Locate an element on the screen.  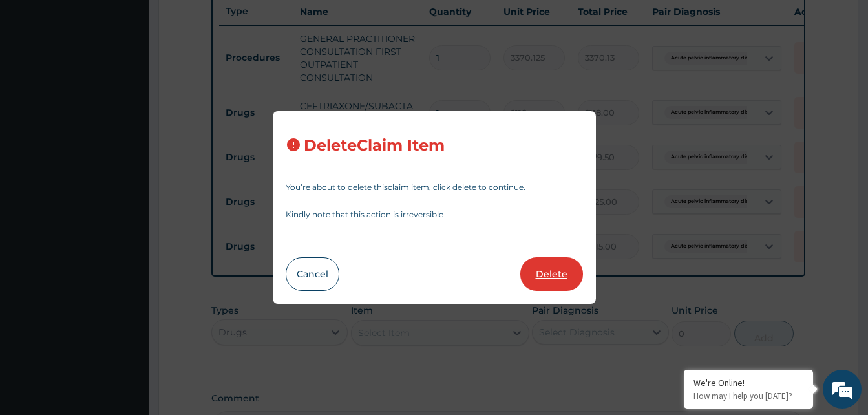
p: Kindly note that this action is irreversible is located at coordinates (434, 215).